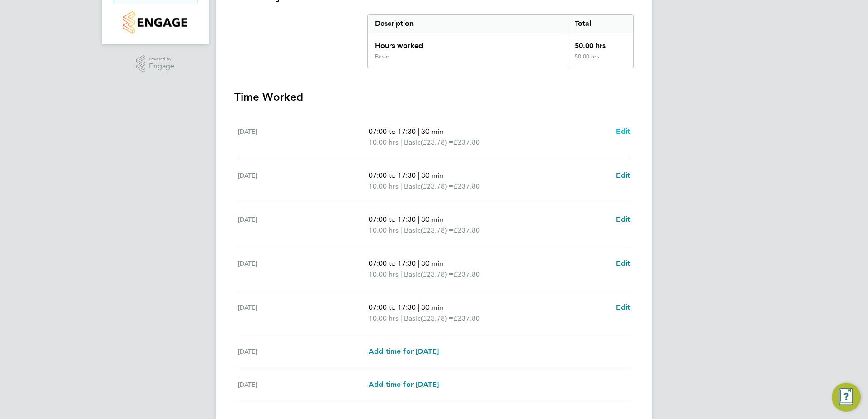 The width and height of the screenshot is (868, 419). I want to click on img: countryside-properties-logo-retina.png, so click(155, 22).